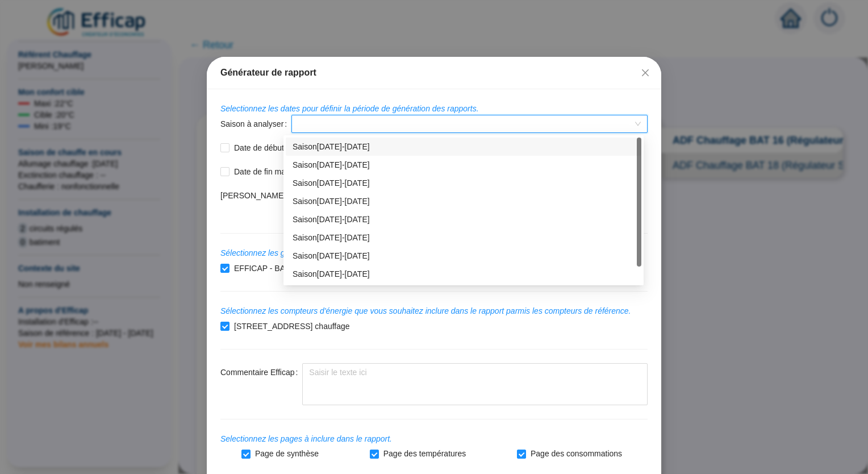 This screenshot has width=868, height=474. I want to click on i: Selectionnez les pages à inclure dans le rapport., so click(306, 438).